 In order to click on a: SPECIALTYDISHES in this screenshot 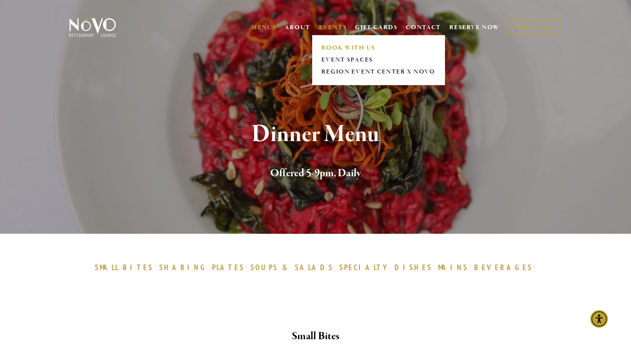, I will do `click(388, 268)`.